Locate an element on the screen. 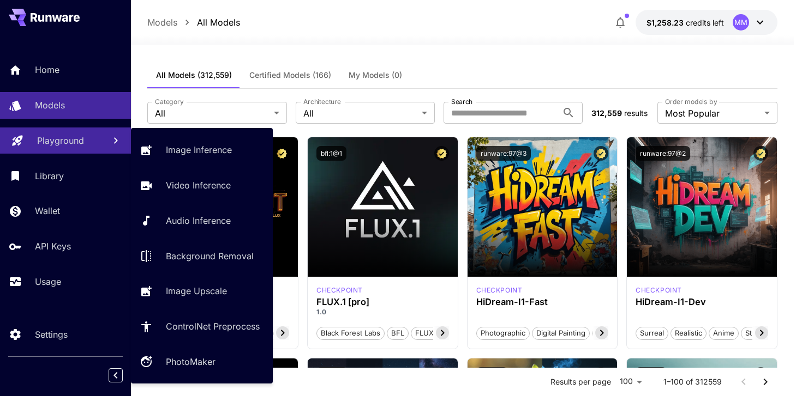  p: API Keys is located at coordinates (53, 246).